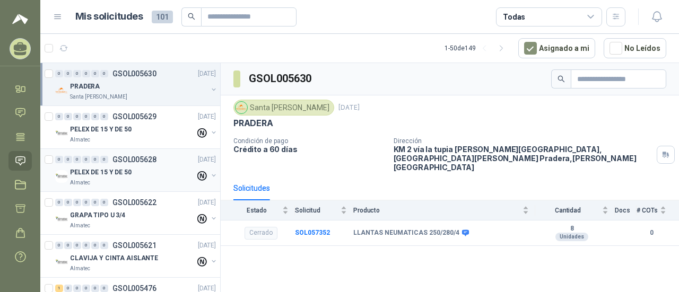 This screenshot has height=292, width=679. Describe the element at coordinates (572, 237) in the screenshot. I see `div: Unidades` at that location.